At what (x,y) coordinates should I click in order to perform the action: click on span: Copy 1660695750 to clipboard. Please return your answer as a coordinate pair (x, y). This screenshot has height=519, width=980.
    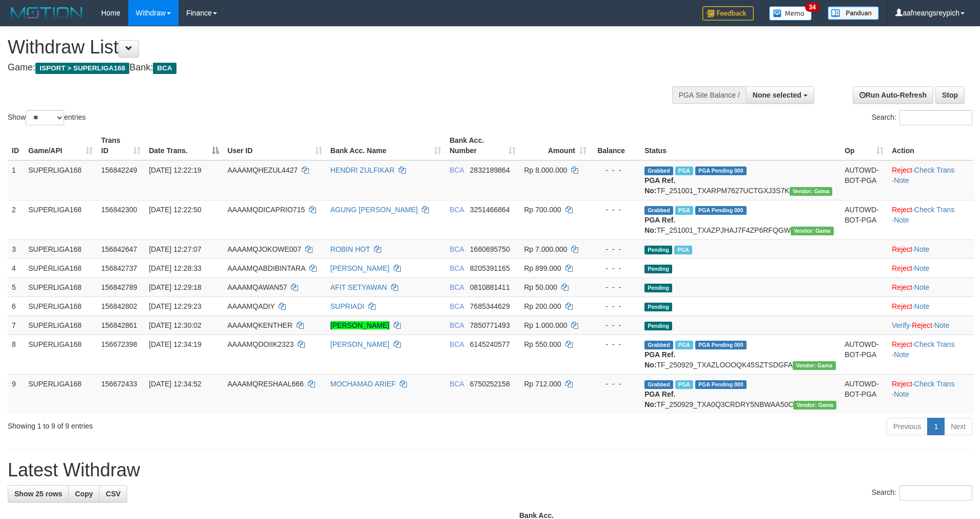
    Looking at the image, I should click on (490, 249).